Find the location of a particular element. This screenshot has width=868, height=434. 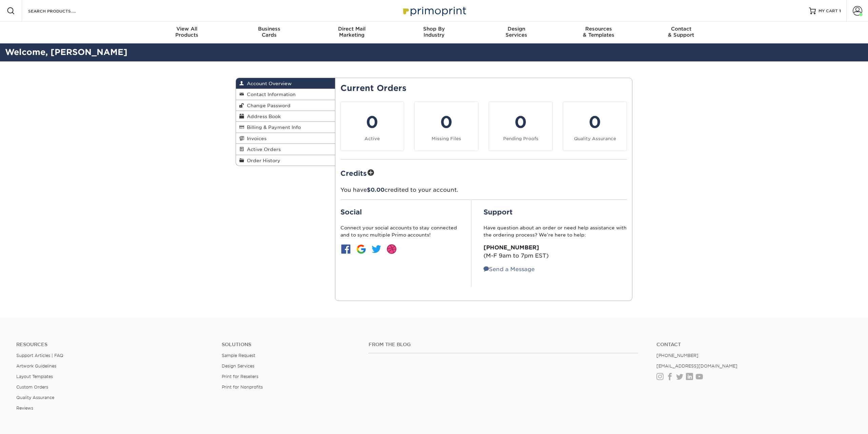

p: You have credited to your account. is located at coordinates (484, 190).